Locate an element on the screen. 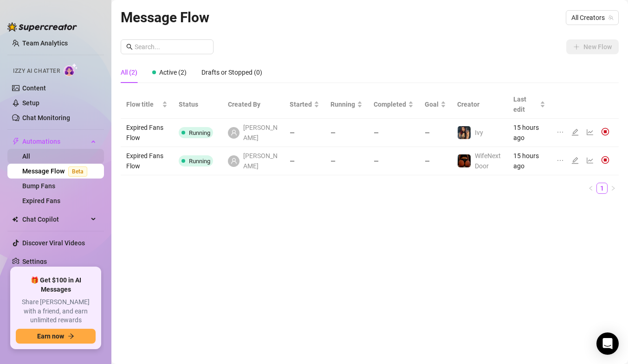  button: left is located at coordinates (591, 188).